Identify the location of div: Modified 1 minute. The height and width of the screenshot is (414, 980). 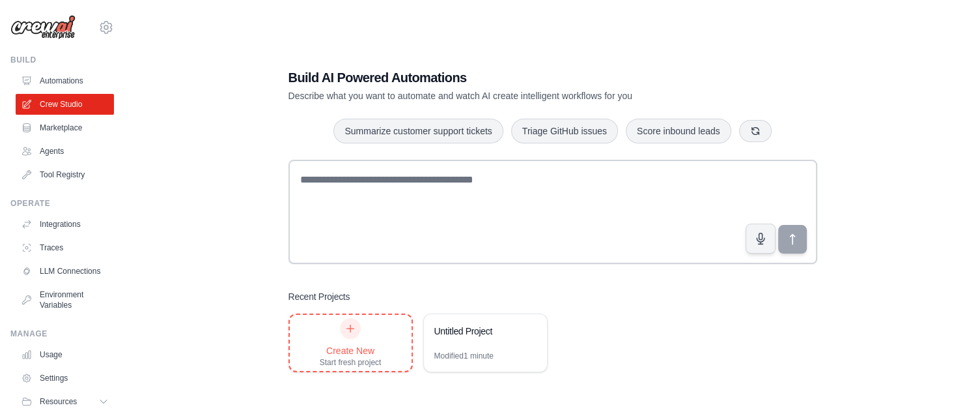
(463, 356).